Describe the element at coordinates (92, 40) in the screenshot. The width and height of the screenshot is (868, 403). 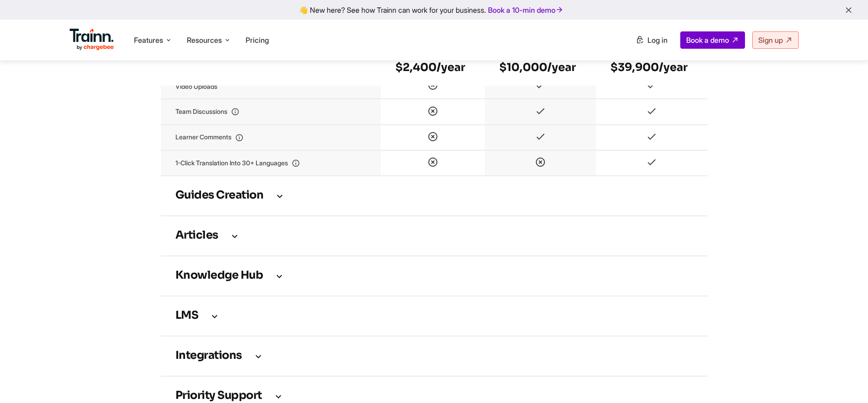
I see `img: Trainn Logo` at that location.